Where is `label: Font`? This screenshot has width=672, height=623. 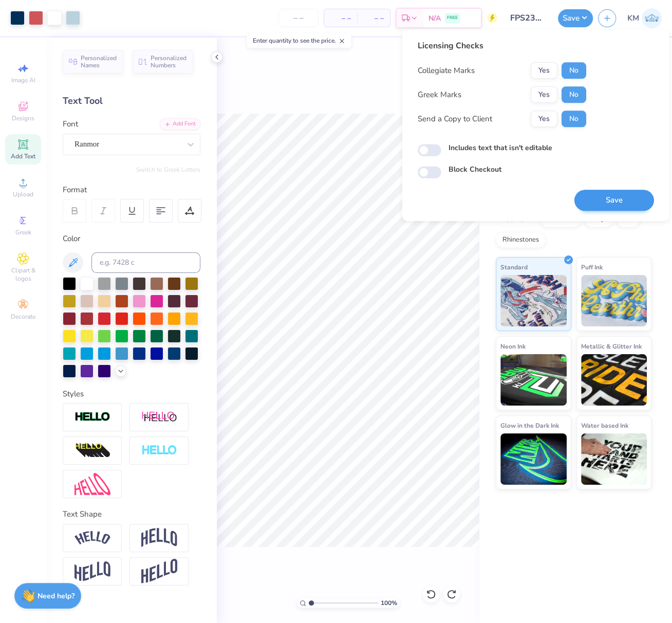 label: Font is located at coordinates (71, 124).